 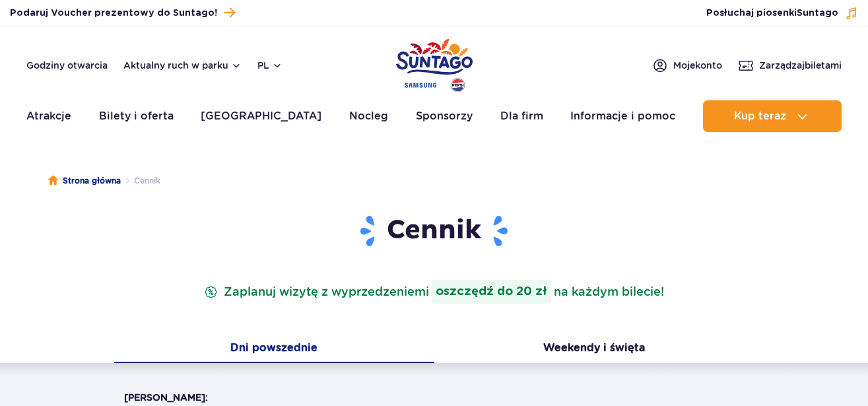 I want to click on span: Posłuchaj piosenki, so click(x=772, y=13).